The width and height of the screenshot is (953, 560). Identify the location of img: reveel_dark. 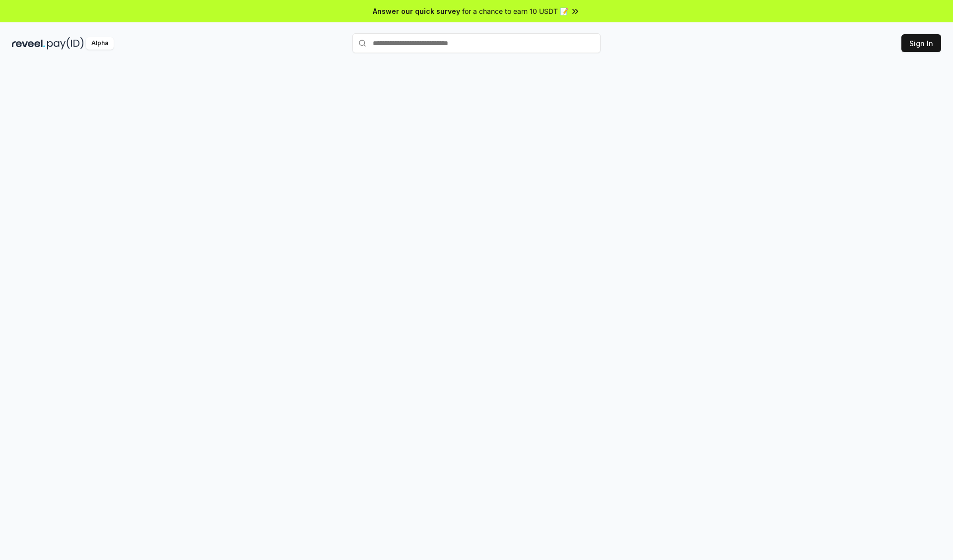
(28, 43).